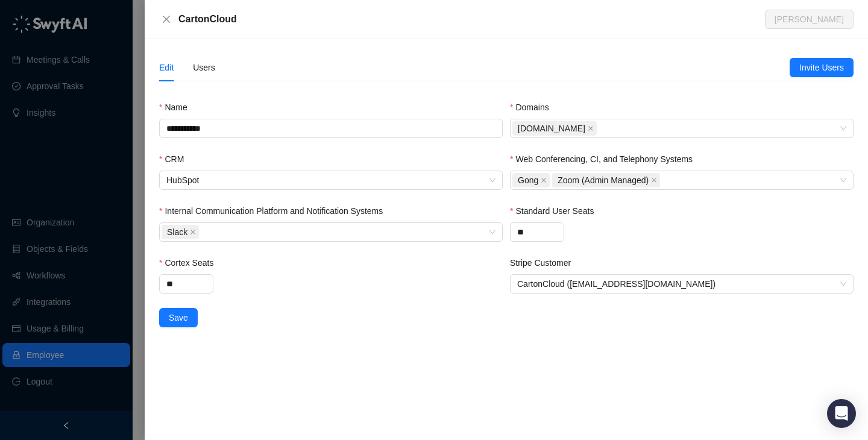  What do you see at coordinates (178, 107) in the screenshot?
I see `label: Name` at bounding box center [178, 107].